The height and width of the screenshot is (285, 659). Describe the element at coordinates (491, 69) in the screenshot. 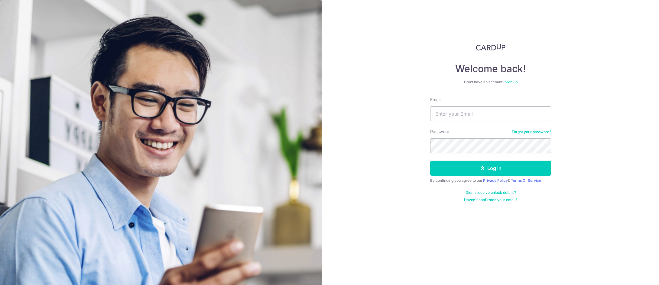

I see `h4: Welcome back!` at that location.